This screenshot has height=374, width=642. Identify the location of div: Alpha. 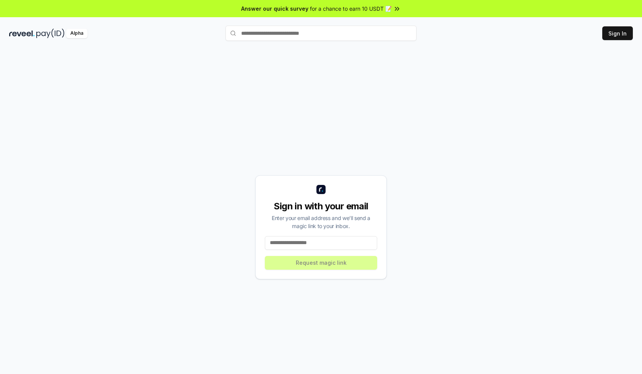
(77, 33).